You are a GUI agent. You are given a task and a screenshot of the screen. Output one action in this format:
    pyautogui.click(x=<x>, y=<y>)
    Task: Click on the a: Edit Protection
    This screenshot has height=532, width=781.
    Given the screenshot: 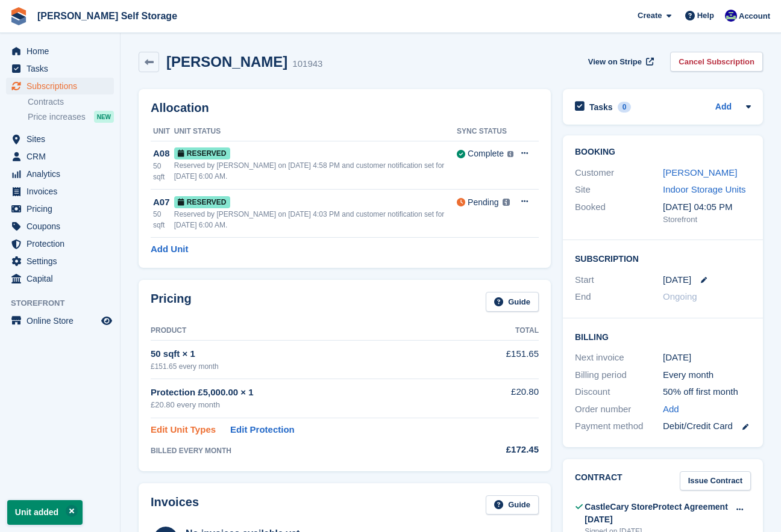 What is the action you would take?
    pyautogui.click(x=262, y=430)
    